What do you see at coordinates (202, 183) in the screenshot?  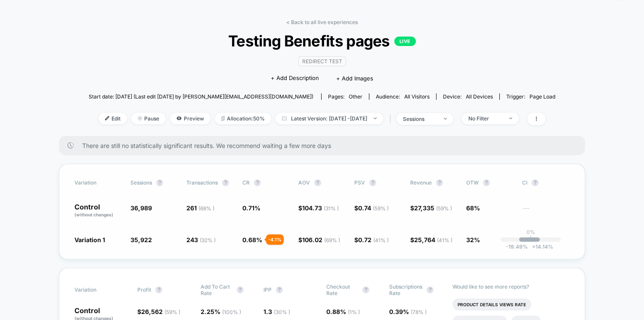 I see `span: Transactions` at bounding box center [202, 183].